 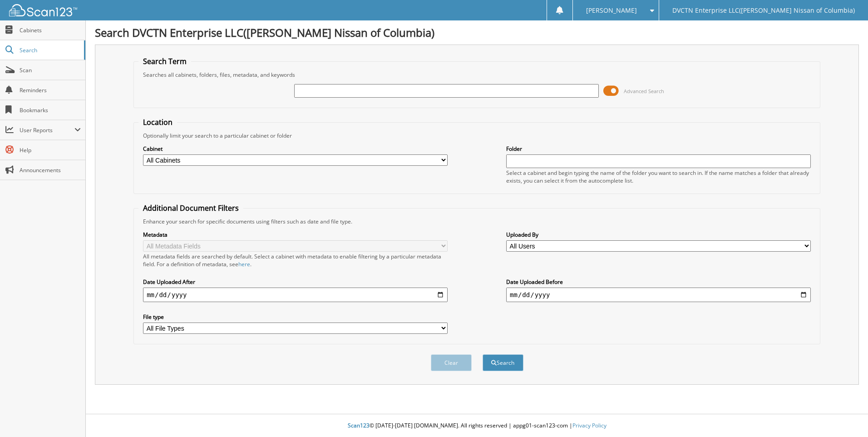 I want to click on span: Scan123, so click(x=359, y=425).